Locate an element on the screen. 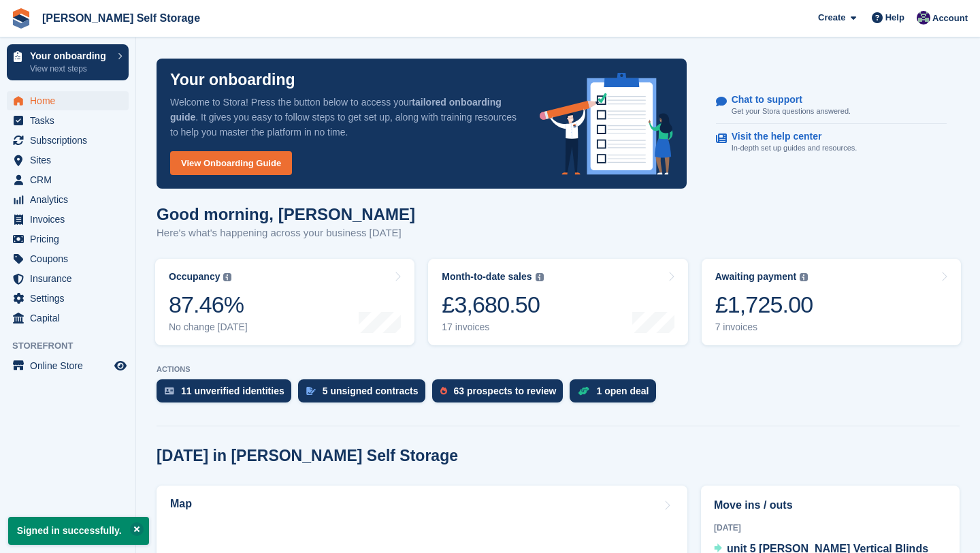 The image size is (980, 553). div: 17 invoices is located at coordinates (492, 327).